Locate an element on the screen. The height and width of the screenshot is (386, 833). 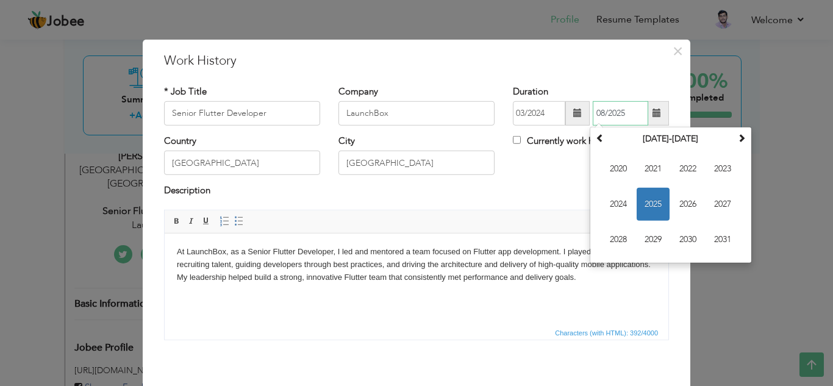
input: From is located at coordinates (539, 113).